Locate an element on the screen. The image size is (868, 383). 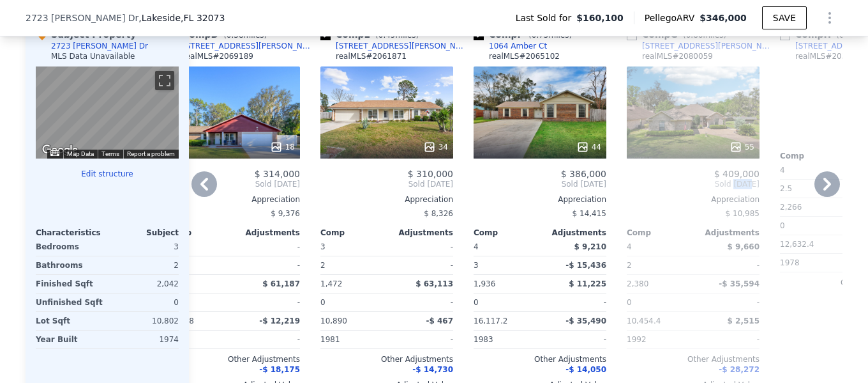
span: 10,890 is located at coordinates (334, 321).